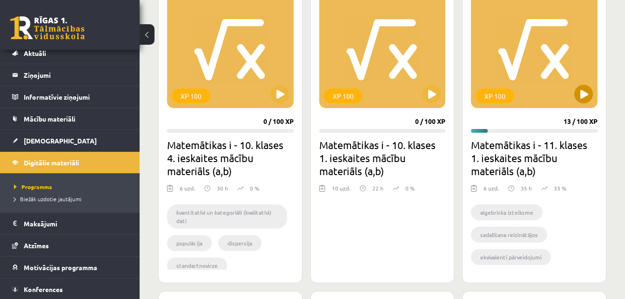  Describe the element at coordinates (51, 162) in the screenshot. I see `span: Digitālie materiāli` at that location.